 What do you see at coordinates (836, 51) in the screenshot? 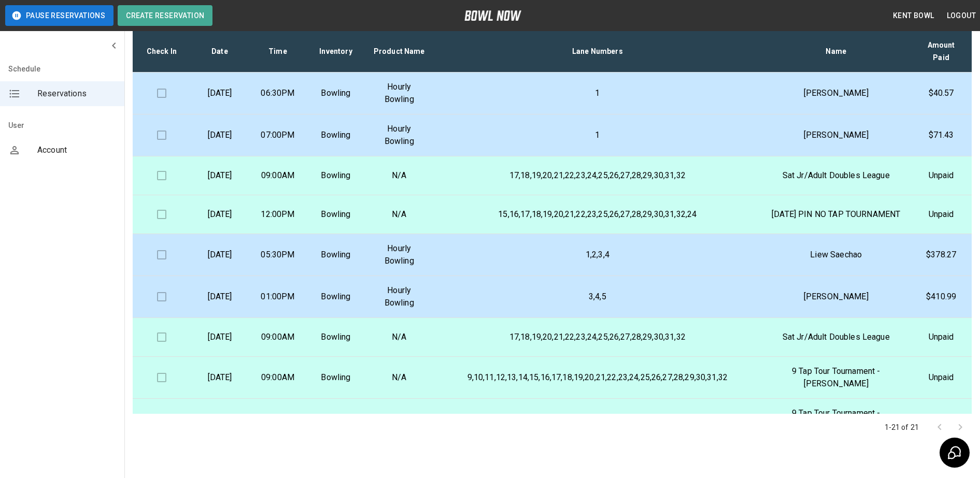
I see `th: Name` at bounding box center [836, 51].